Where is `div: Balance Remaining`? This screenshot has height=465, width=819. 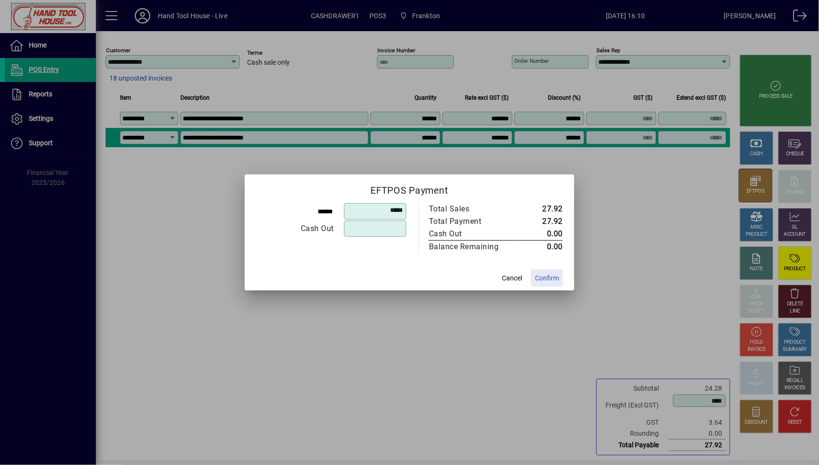
div: Balance Remaining is located at coordinates (469, 247).